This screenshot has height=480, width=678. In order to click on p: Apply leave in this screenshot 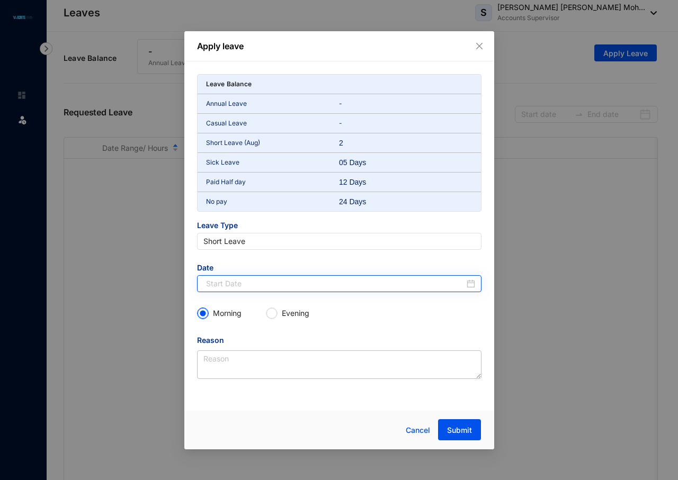, I will do `click(339, 46)`.